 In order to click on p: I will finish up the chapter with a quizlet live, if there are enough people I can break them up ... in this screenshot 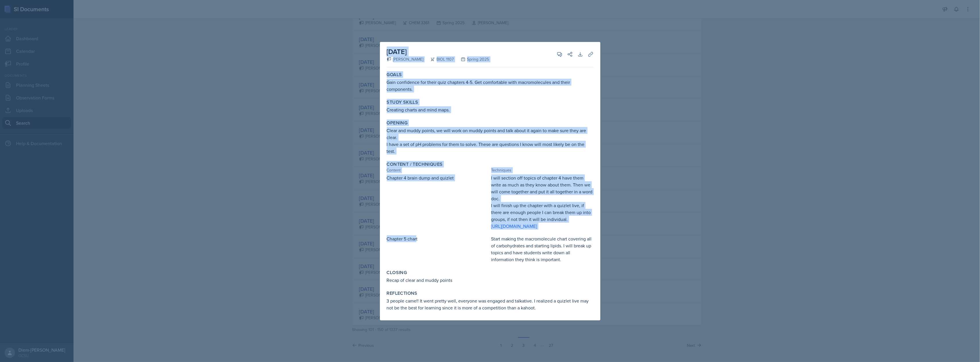, I will do `click(543, 212)`.